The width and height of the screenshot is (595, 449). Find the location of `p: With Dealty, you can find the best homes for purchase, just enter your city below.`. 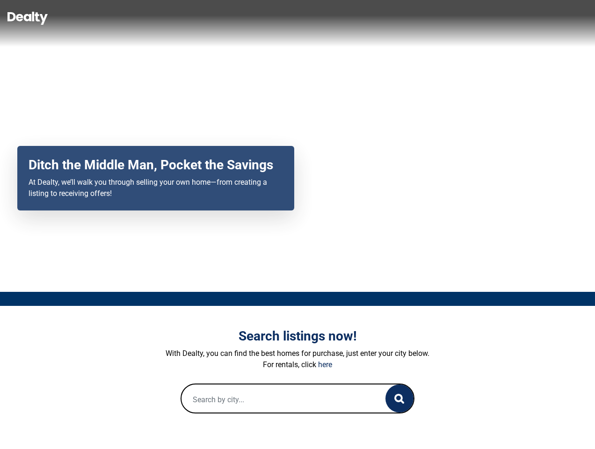

p: With Dealty, you can find the best homes for purchase, just enter your city below. is located at coordinates (298, 354).